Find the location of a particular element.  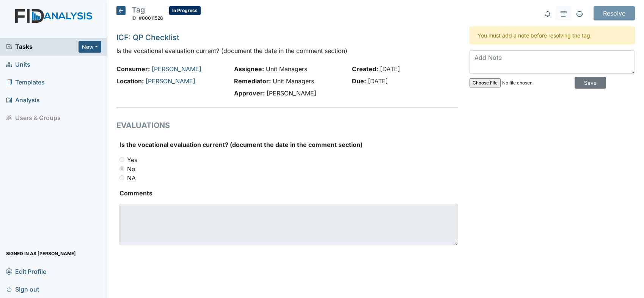

span: #00011528 is located at coordinates (151, 18).